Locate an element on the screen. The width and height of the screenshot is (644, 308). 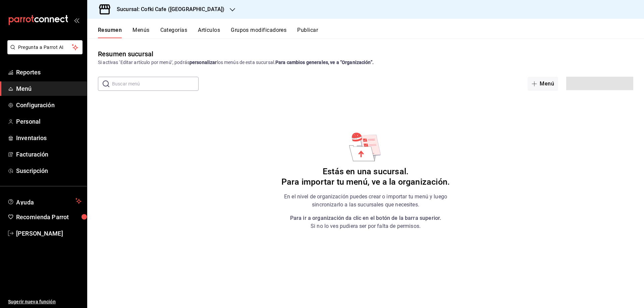
button: Pregunta a Parrot AI is located at coordinates (45, 47).